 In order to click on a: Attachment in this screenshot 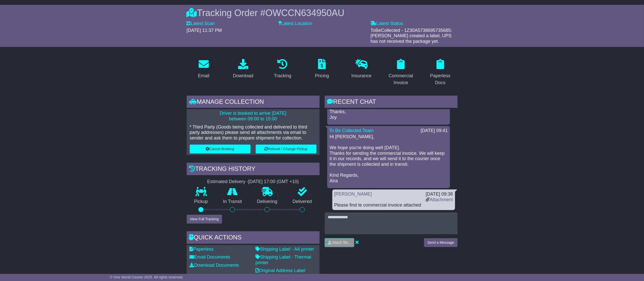, I will do `click(439, 199)`.